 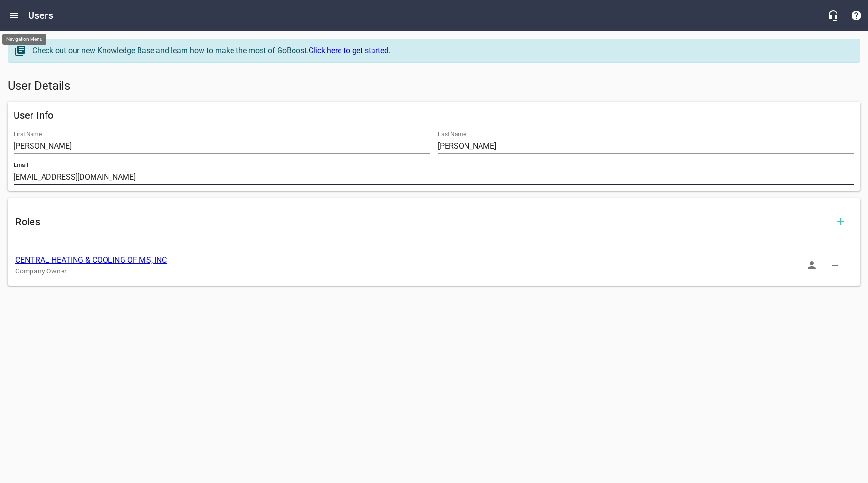 What do you see at coordinates (41, 16) in the screenshot?
I see `h6: Users` at bounding box center [41, 16].